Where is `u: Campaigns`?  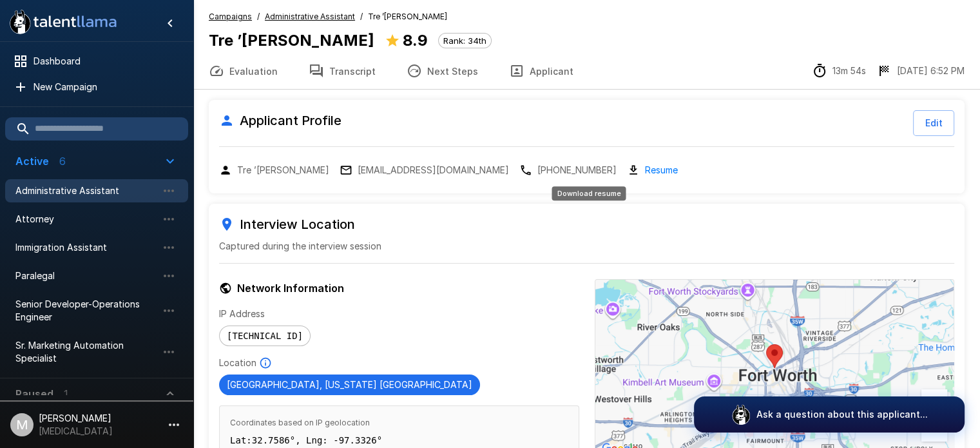
u: Campaigns is located at coordinates (230, 16).